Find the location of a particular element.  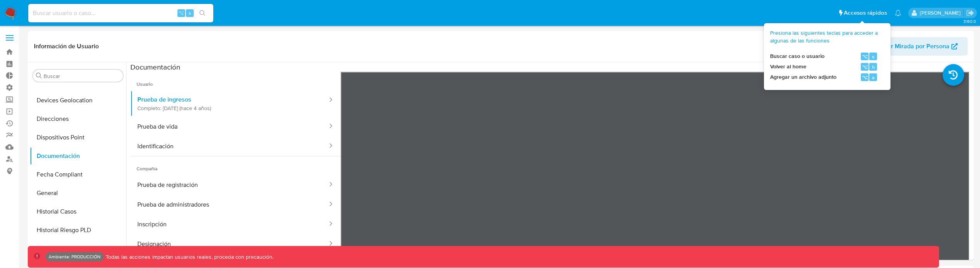

button: Devices Geolocation is located at coordinates (78, 101).